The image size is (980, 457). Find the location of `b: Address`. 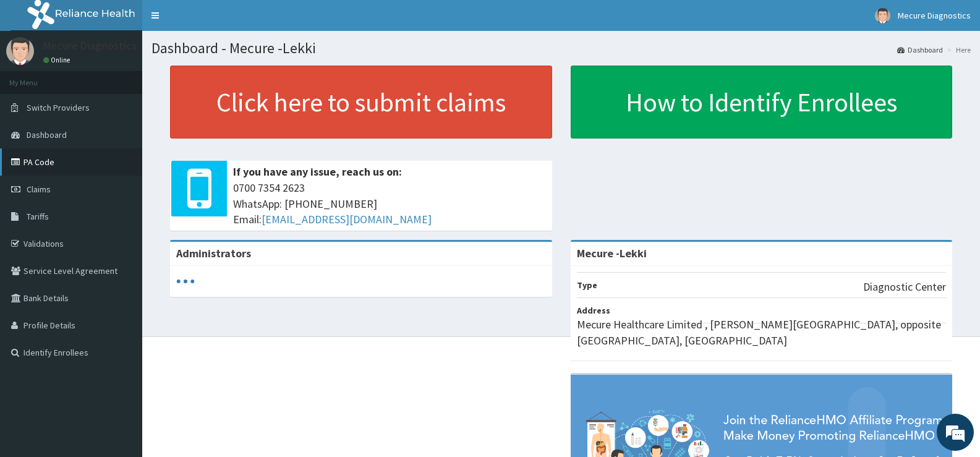

b: Address is located at coordinates (594, 310).